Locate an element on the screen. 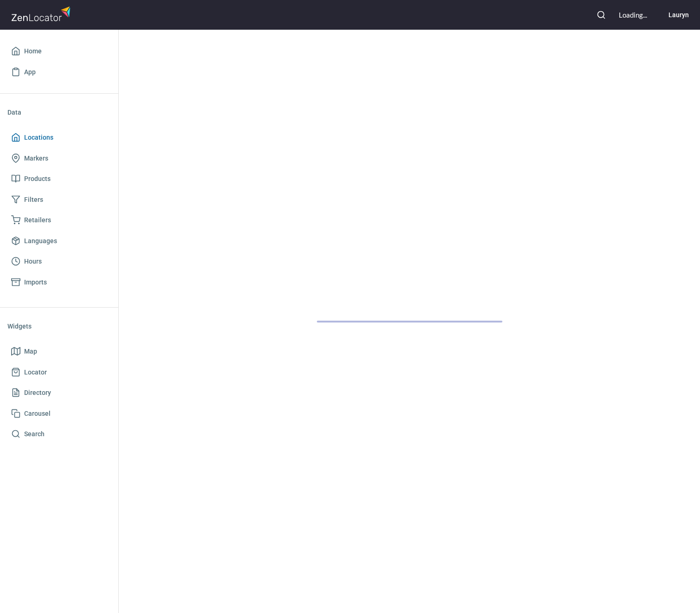 The image size is (700, 613). button: Lauryn is located at coordinates (672, 15).